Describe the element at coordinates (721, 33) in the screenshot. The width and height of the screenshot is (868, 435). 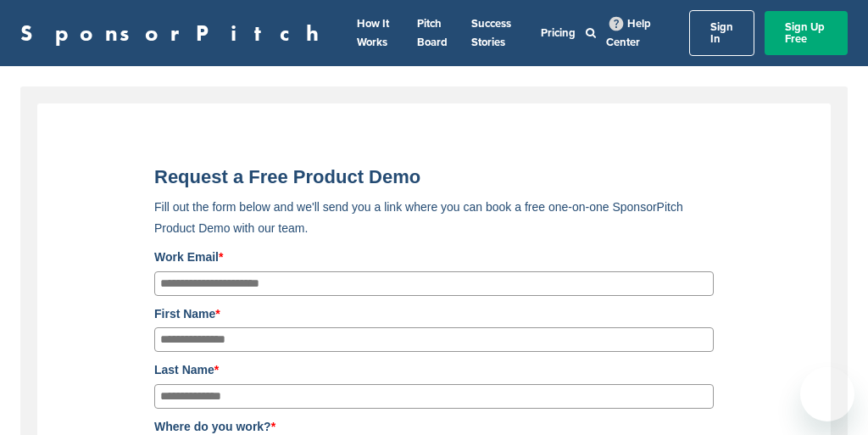
I see `a: Sign In` at that location.